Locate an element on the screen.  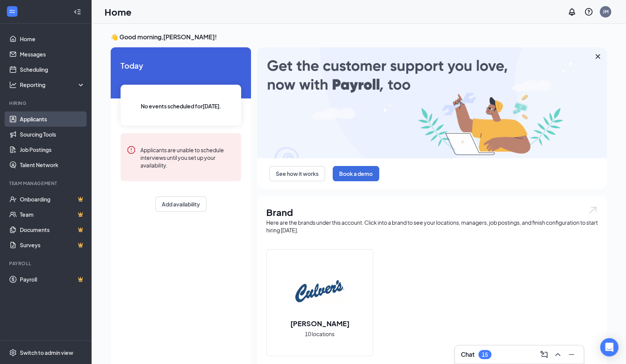
a: Scheduling is located at coordinates (52, 69).